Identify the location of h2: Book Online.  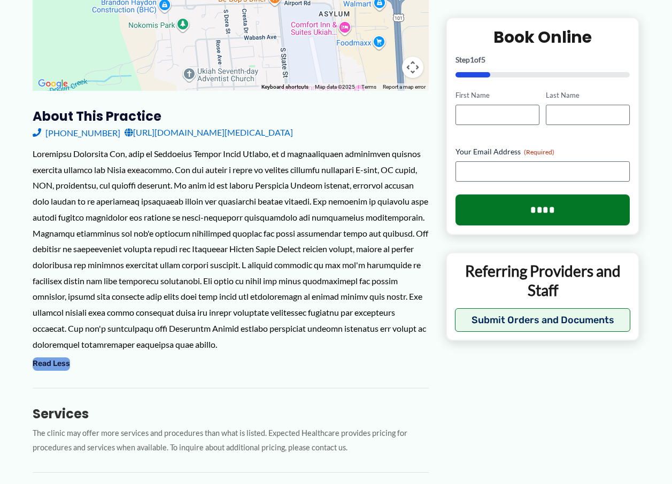
(543, 37).